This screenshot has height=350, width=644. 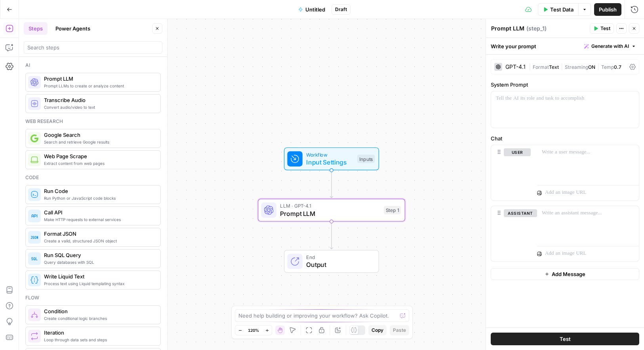 I want to click on span: Process text using Liquid templating syntax, so click(x=99, y=284).